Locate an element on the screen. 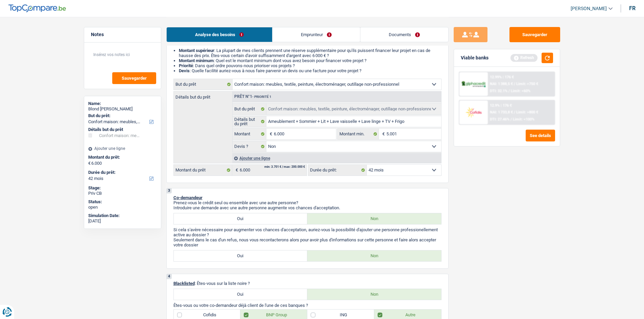  div: 4 is located at coordinates (169, 277).